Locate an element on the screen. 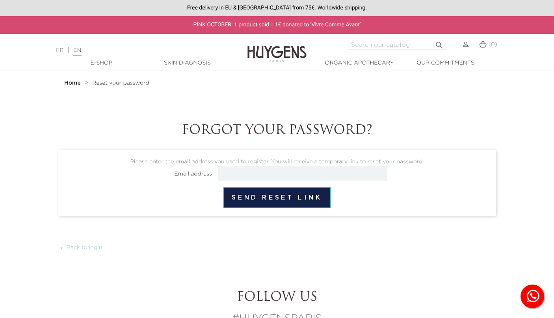  a: EN is located at coordinates (77, 52).